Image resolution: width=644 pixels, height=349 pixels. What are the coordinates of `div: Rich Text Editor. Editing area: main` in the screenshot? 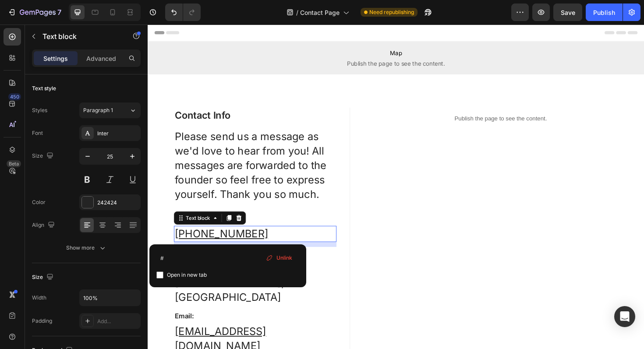 It's located at (114, 221).